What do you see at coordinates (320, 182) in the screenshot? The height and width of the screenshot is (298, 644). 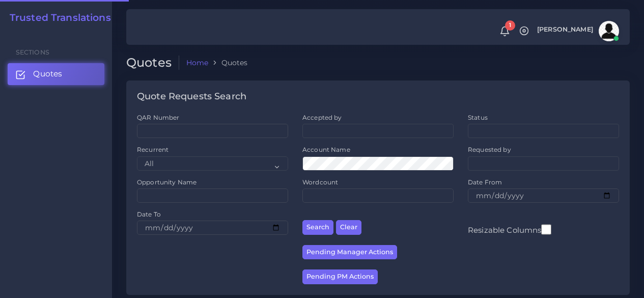 I see `label: Wordcount` at bounding box center [320, 182].